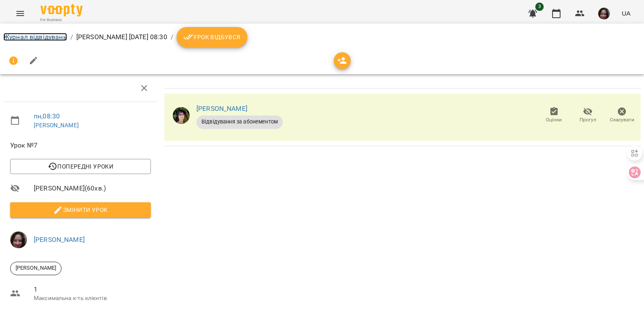 The height and width of the screenshot is (311, 644). I want to click on nav: breadcrumb, so click(322, 37).